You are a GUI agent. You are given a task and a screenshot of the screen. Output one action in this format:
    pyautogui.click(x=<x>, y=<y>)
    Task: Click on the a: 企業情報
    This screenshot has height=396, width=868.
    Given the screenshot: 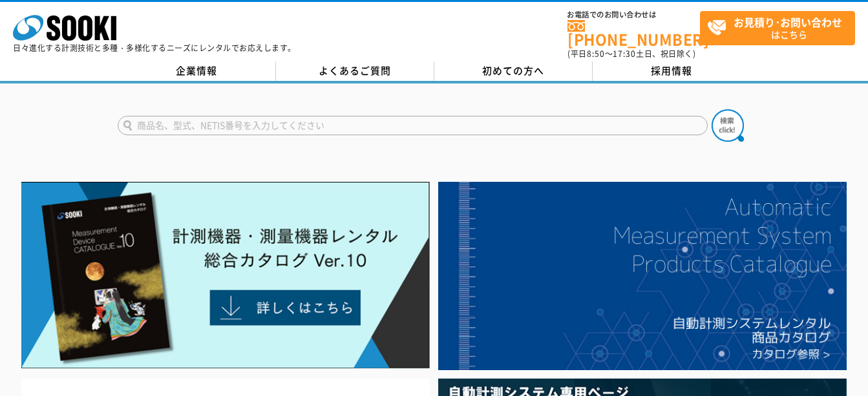 What is the action you would take?
    pyautogui.click(x=196, y=71)
    